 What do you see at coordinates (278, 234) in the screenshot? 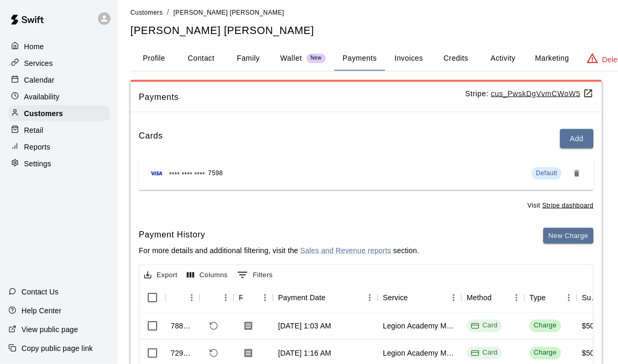
I see `h6: Payment History` at bounding box center [278, 234].